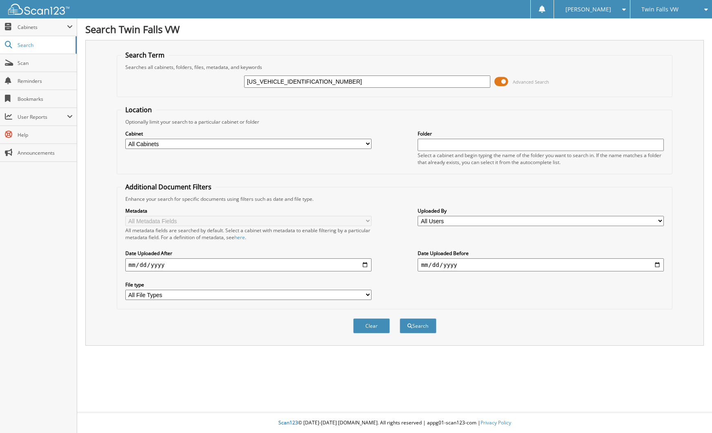 This screenshot has height=433, width=712. I want to click on span: Search, so click(45, 45).